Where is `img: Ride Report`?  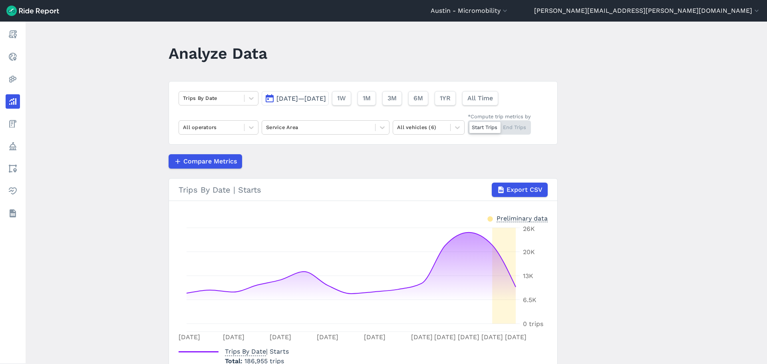 img: Ride Report is located at coordinates (33, 11).